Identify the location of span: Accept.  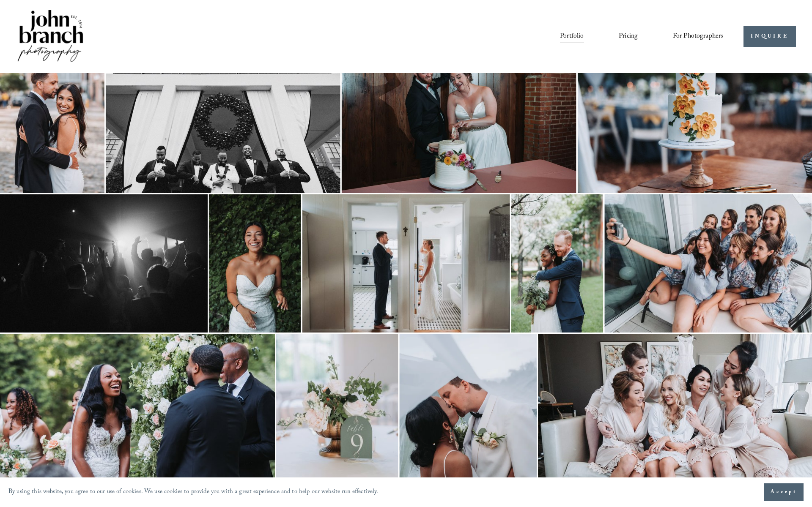
(784, 493).